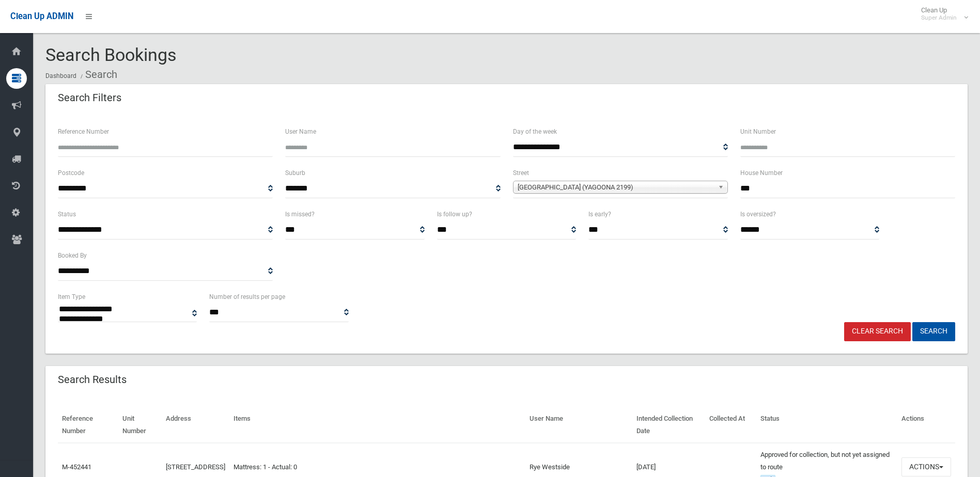  Describe the element at coordinates (669, 425) in the screenshot. I see `th: Intended Collection Date` at that location.